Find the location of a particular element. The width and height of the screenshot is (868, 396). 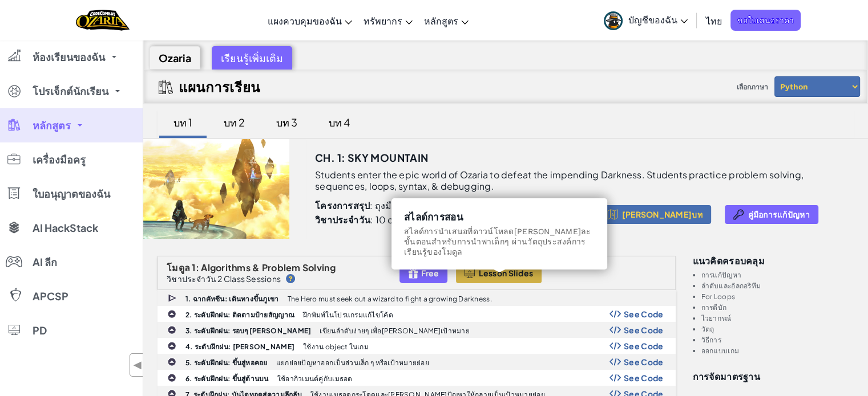

p: Students enter the epic world of Ozaria to defeat the impending Darkness. Students practice probl... is located at coordinates (570, 181).